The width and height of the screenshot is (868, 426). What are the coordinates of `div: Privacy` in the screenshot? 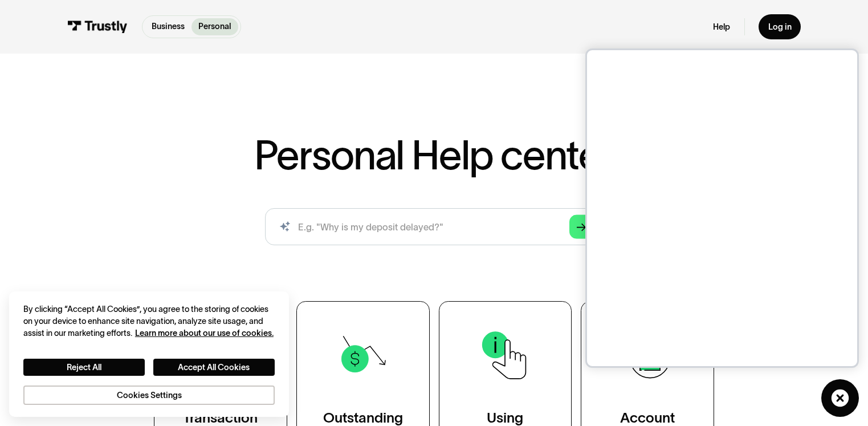 It's located at (149, 354).